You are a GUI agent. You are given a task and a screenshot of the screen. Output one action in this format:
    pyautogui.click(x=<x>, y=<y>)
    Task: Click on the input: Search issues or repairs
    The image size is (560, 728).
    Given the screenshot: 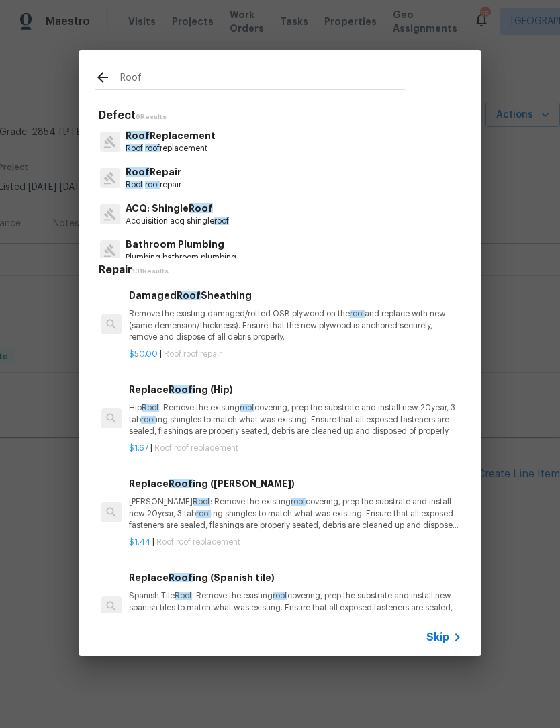 What is the action you would take?
    pyautogui.click(x=262, y=79)
    